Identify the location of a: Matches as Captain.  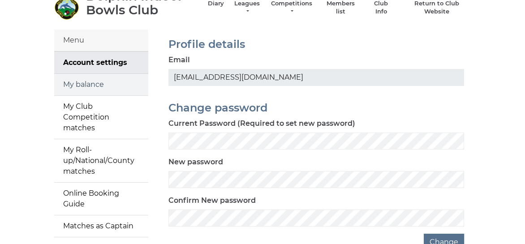
(101, 226).